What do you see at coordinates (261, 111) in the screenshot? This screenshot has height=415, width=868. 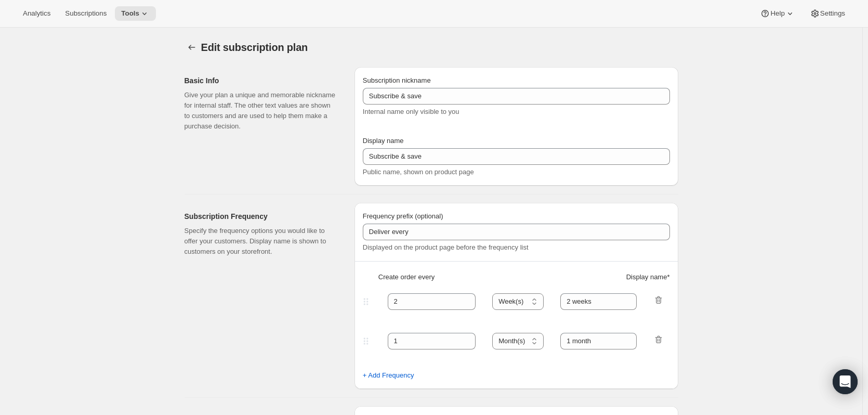 I see `p: Give your plan a unique and memorable nickname for internal staff. The other text values are show...` at bounding box center [261, 111].